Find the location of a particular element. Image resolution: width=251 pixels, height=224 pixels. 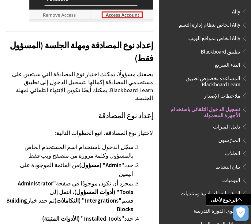

span: تسجيل الدخول التلقائي باستخدام الأجهزة المحمولة is located at coordinates (204, 112).